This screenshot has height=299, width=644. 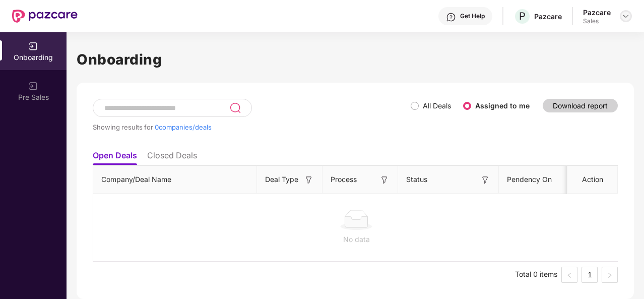 What do you see at coordinates (175, 180) in the screenshot?
I see `th: Company/Deal Name` at bounding box center [175, 180].